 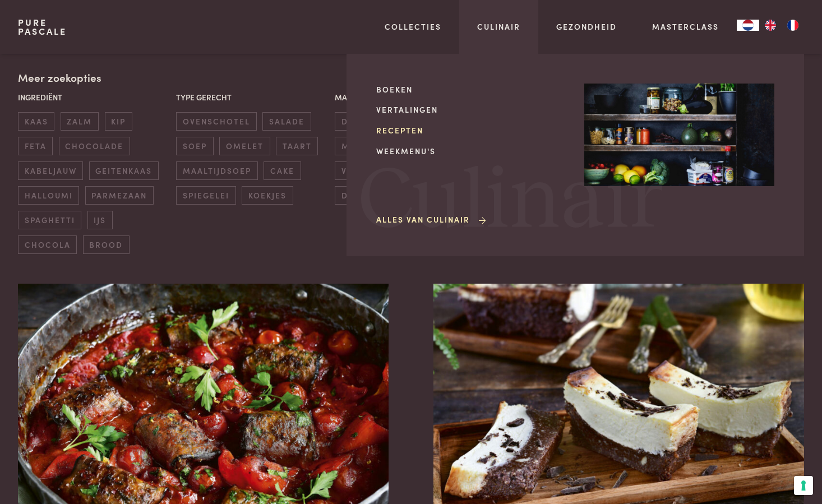 What do you see at coordinates (217, 171) in the screenshot?
I see `span: maaltijdsoep` at bounding box center [217, 171].